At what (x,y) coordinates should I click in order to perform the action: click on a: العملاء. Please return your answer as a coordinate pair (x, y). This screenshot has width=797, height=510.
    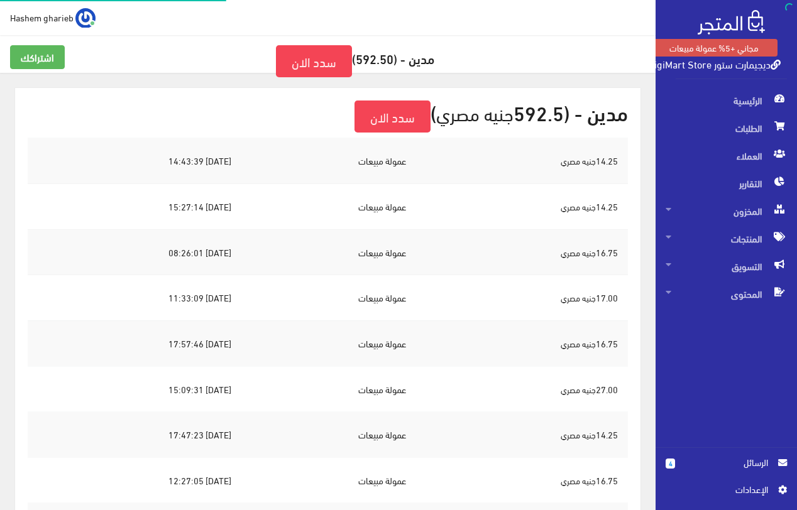
    Looking at the image, I should click on (726, 156).